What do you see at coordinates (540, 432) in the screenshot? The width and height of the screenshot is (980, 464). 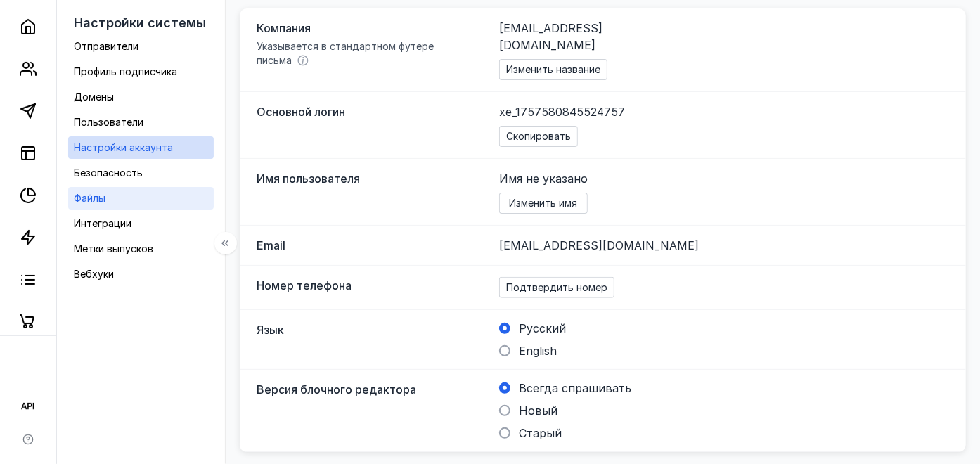 I see `span: Старый` at bounding box center [540, 432].